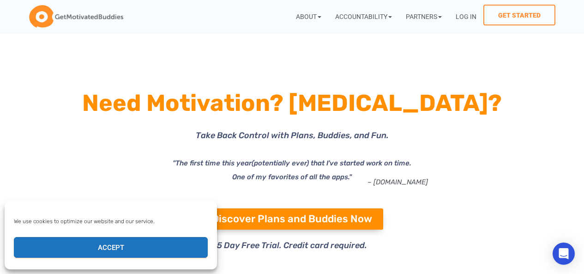 This screenshot has width=584, height=274. Describe the element at coordinates (308, 16) in the screenshot. I see `a: About` at that location.